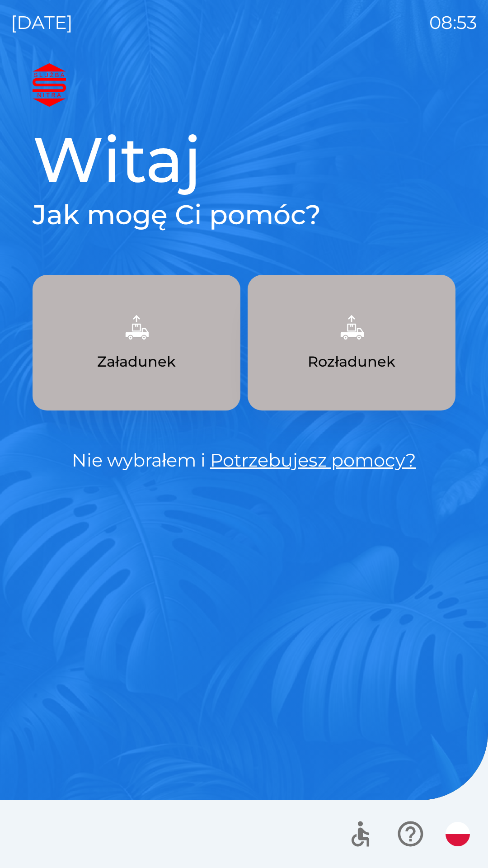  I want to click on h1: Witaj, so click(244, 160).